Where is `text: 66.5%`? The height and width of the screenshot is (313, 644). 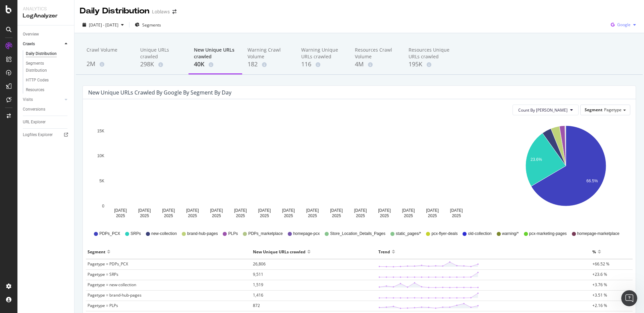
text: 66.5% is located at coordinates (592, 181).